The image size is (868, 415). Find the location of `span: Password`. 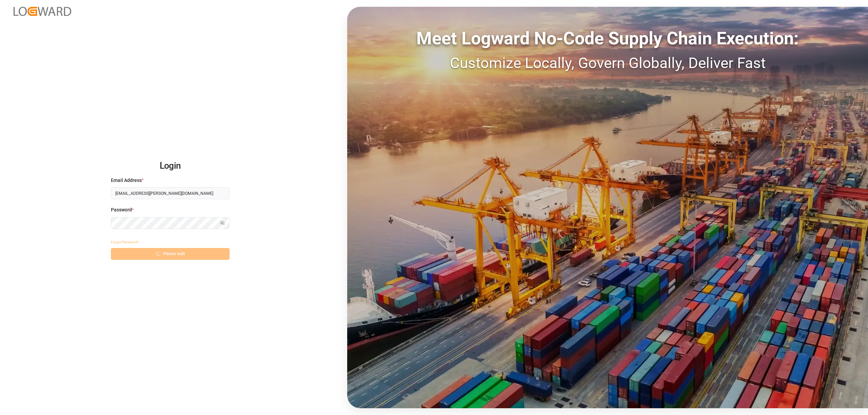

span: Password is located at coordinates (122, 210).